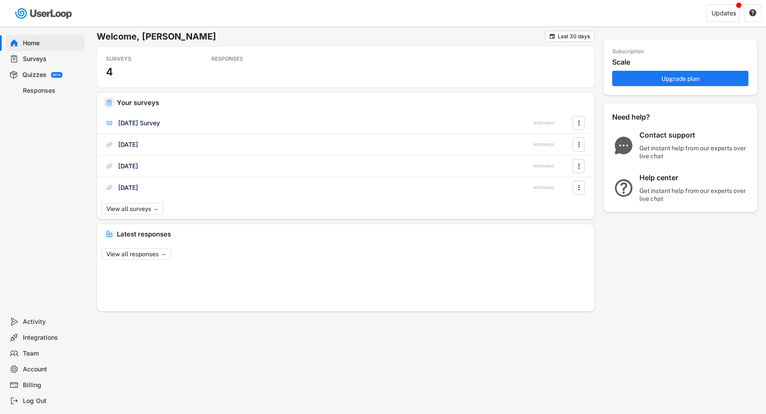 The image size is (766, 414). I want to click on div: BETA, so click(57, 75).